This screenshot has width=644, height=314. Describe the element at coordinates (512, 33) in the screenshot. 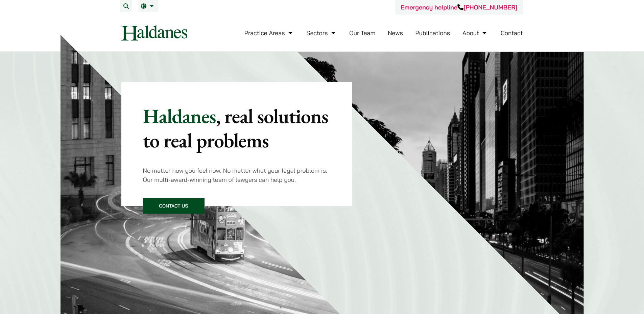

I see `a: Contact` at that location.